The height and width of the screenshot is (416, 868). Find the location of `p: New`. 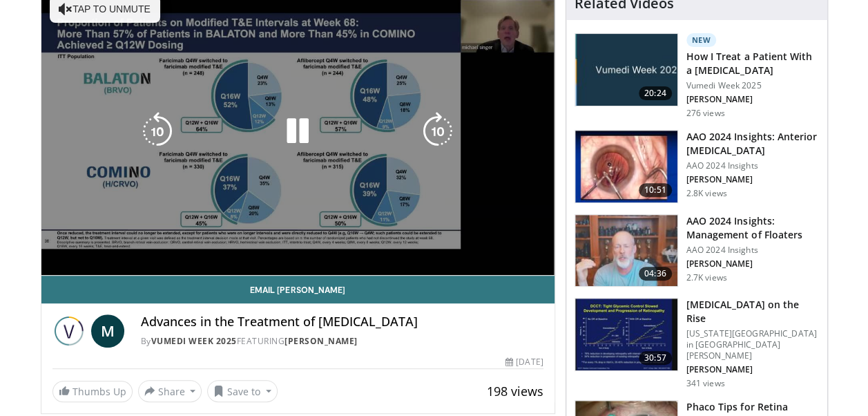

p: New is located at coordinates (701, 40).